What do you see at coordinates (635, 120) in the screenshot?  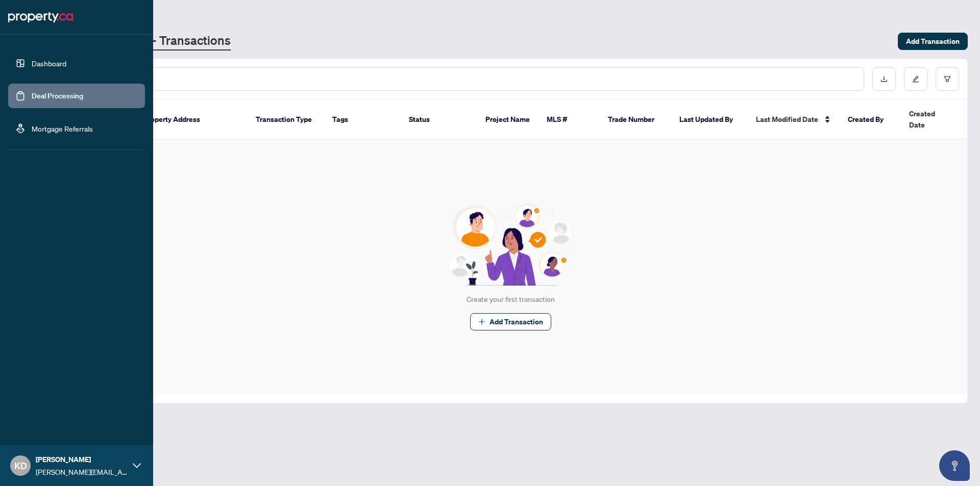 I see `th: Trade Number` at bounding box center [635, 120].